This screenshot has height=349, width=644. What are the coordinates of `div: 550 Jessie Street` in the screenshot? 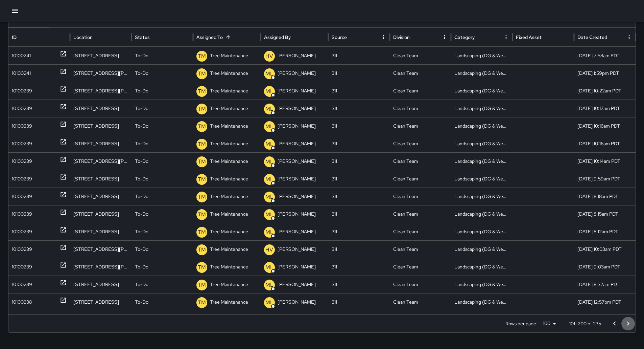 It's located at (101, 267).